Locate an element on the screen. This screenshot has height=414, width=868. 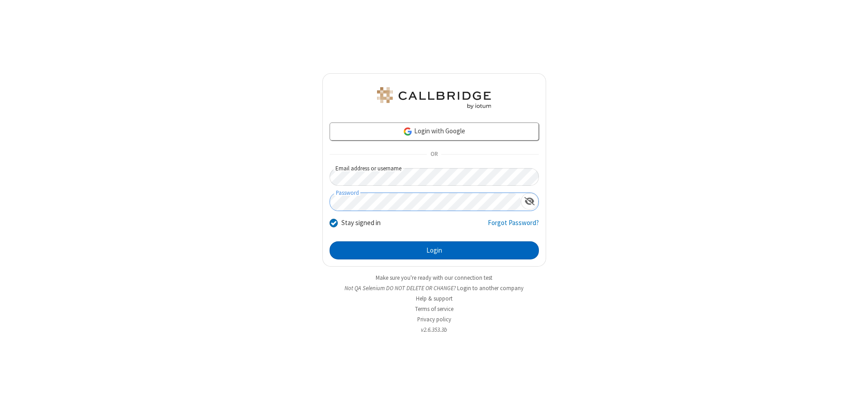
img: google-icon.png is located at coordinates (408, 131).